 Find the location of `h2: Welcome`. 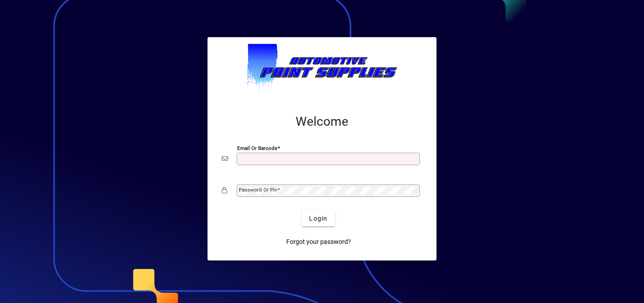

h2: Welcome is located at coordinates (322, 121).